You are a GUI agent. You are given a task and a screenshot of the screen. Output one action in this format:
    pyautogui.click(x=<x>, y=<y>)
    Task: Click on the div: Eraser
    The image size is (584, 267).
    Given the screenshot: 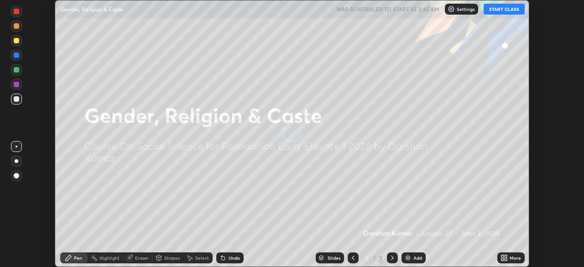 What is the action you would take?
    pyautogui.click(x=142, y=258)
    